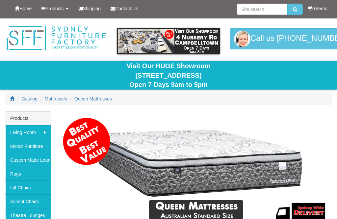  I want to click on img: Sydney Furniture Factory, so click(56, 38).